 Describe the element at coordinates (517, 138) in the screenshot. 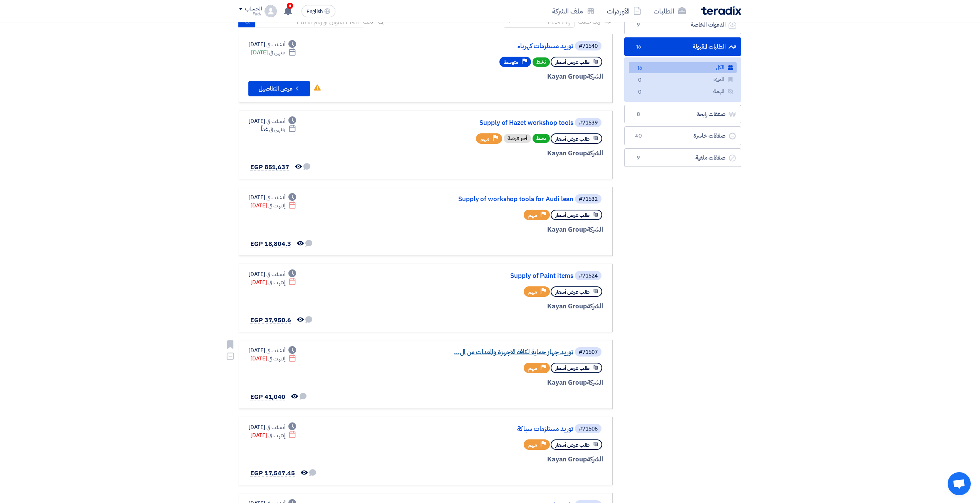

I see `div: أخر فرصة` at that location.